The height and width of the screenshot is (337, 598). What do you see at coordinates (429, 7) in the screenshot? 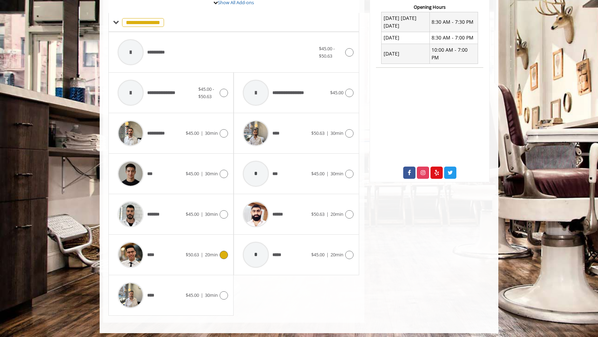
I see `h3: Opening Hours` at bounding box center [429, 7].